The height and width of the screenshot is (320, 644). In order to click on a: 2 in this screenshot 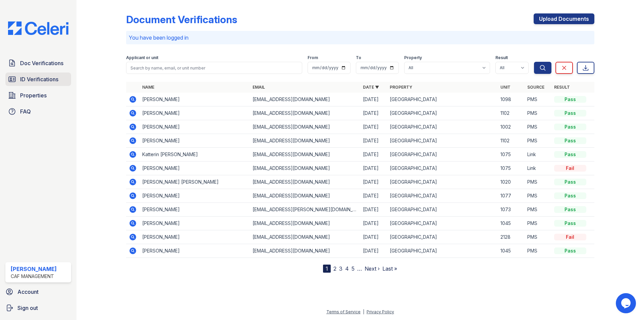, I will do `click(335, 269)`.